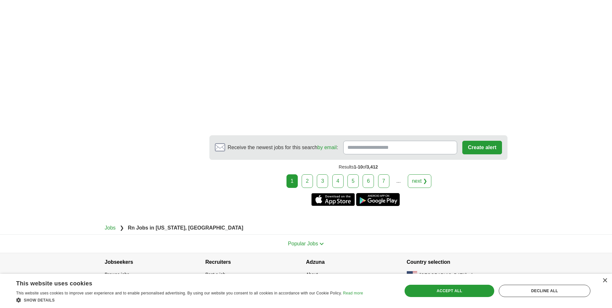 The height and width of the screenshot is (308, 612). Describe the element at coordinates (358, 167) in the screenshot. I see `div: Results of` at that location.